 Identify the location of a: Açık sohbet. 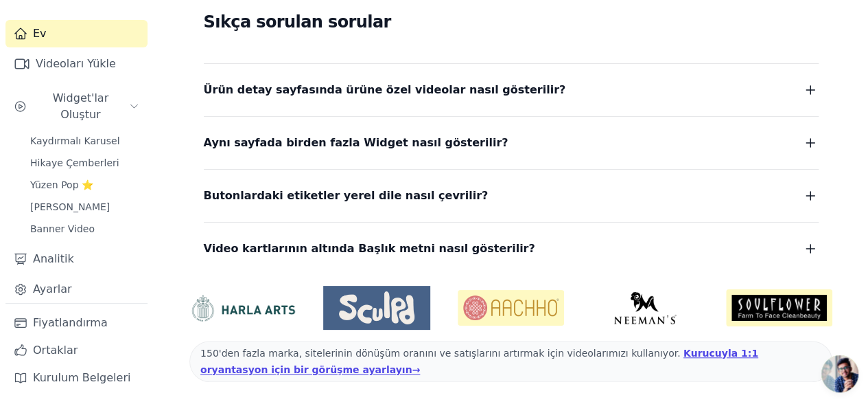
(840, 373).